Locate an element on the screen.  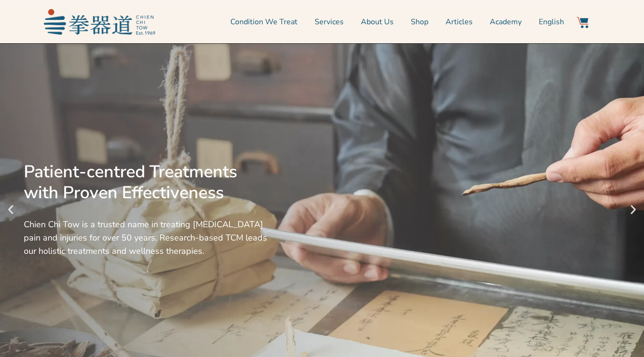
div: Previous slide is located at coordinates (11, 210).